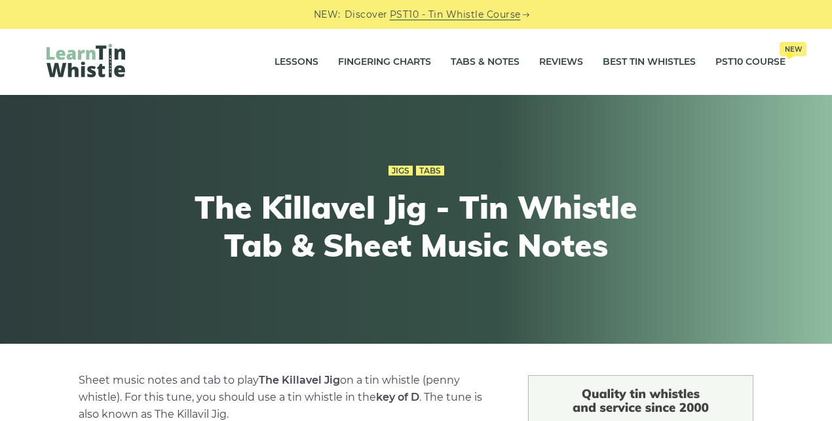 This screenshot has height=421, width=832. What do you see at coordinates (86, 60) in the screenshot?
I see `img: LearnTinWhistle.com` at bounding box center [86, 60].